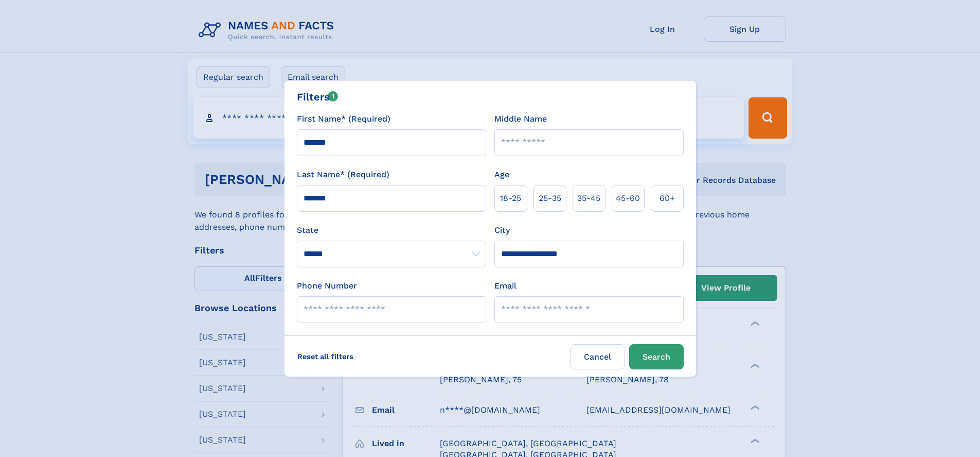 Image resolution: width=980 pixels, height=457 pixels. I want to click on label: Email, so click(505, 286).